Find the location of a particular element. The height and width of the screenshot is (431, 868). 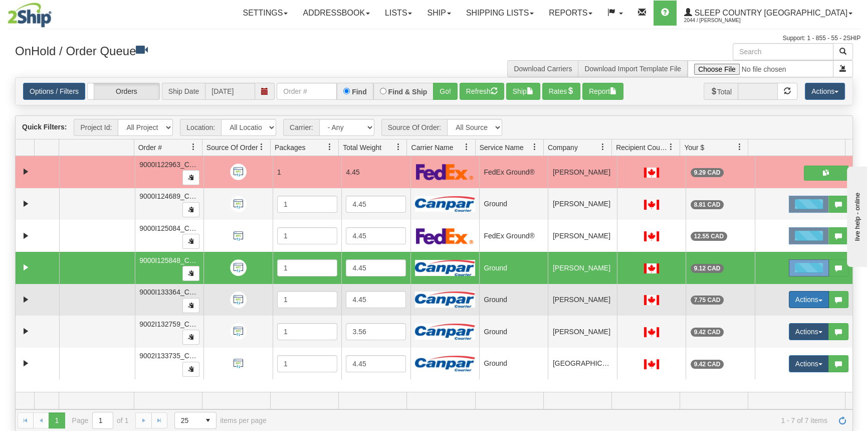

a: Source Of Order filter column settings is located at coordinates (262, 147).